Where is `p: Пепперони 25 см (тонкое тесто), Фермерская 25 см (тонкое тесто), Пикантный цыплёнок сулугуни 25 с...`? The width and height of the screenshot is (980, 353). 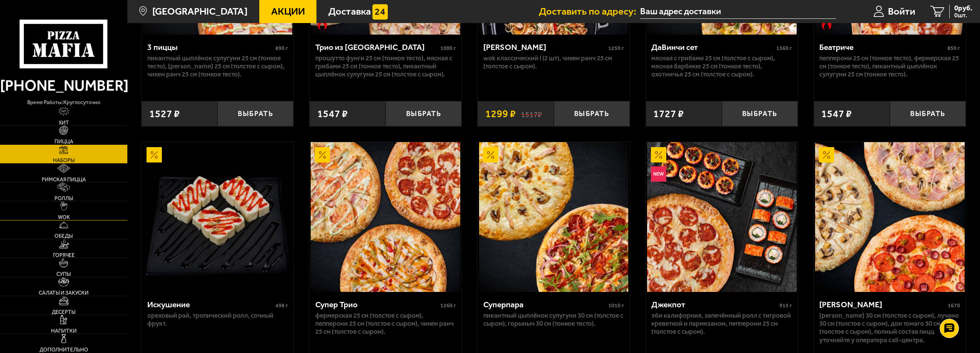
p: Пепперони 25 см (тонкое тесто), Фермерская 25 см (тонкое тесто), Пикантный цыплёнок сулугуни 25 с... is located at coordinates (890, 66).